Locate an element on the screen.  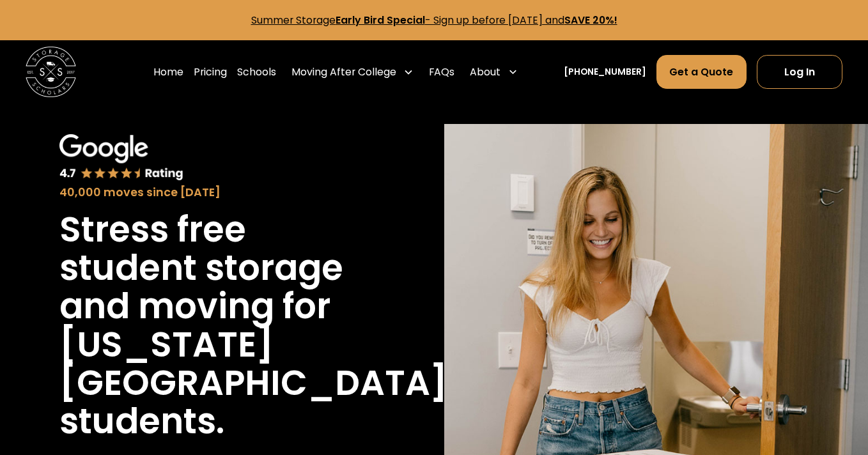
a: Schools is located at coordinates (257, 72).